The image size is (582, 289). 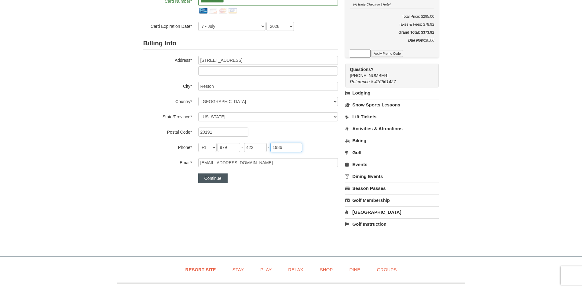 I want to click on a: Relax, so click(x=295, y=269).